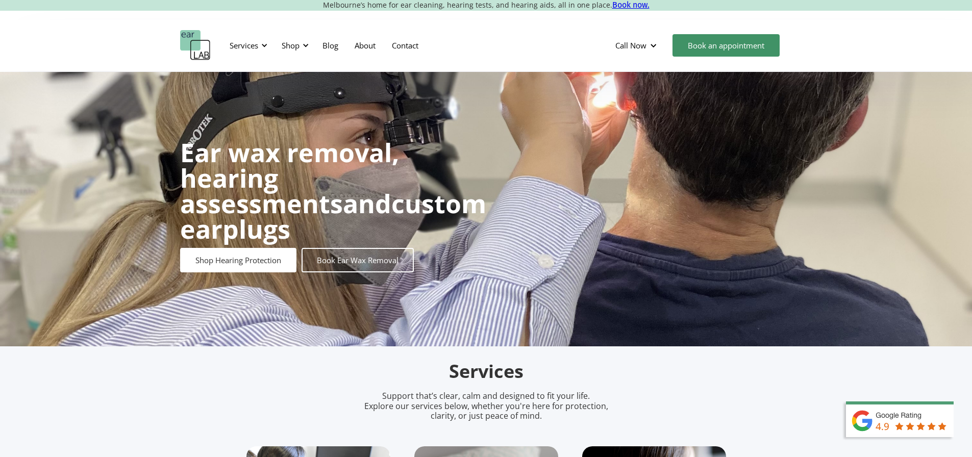  I want to click on a: Contact, so click(405, 45).